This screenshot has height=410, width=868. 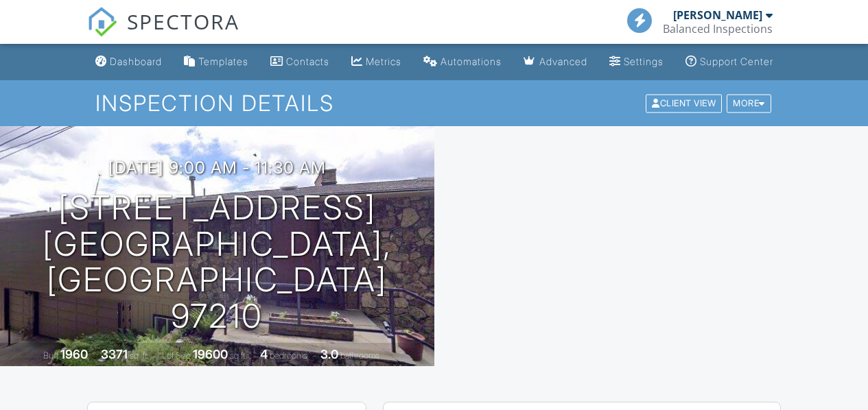 What do you see at coordinates (717, 29) in the screenshot?
I see `div: Balanced Inspections` at bounding box center [717, 29].